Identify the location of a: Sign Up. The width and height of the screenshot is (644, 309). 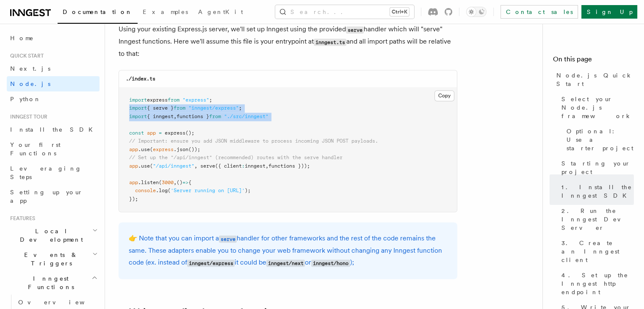
(609, 12).